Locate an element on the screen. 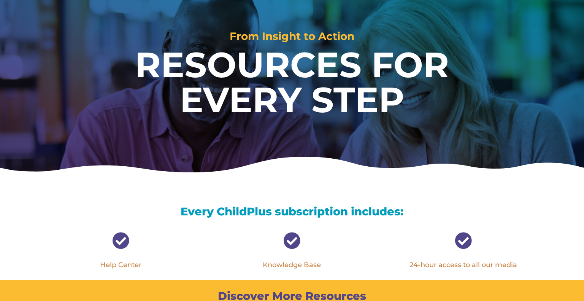 This screenshot has width=584, height=301. h1: RESOURCES FOR EVERY STEP is located at coordinates (292, 84).